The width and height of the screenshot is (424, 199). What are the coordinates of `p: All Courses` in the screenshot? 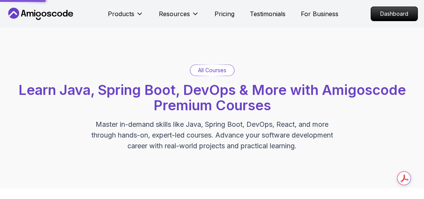 It's located at (212, 70).